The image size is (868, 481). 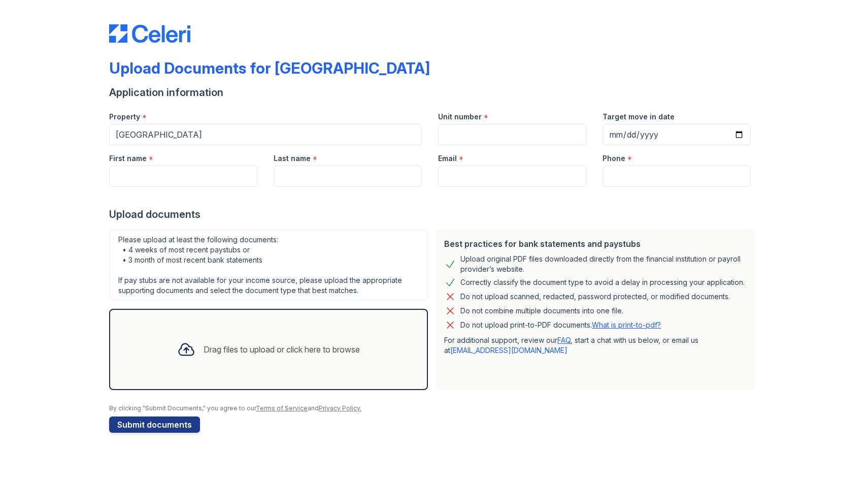 I want to click on img: CE_Logo_Blue-a8612792a0a2168367f1c8372b55b34899dd931a85d93a1a3d3e32e68fde9ad4.png, so click(x=150, y=34).